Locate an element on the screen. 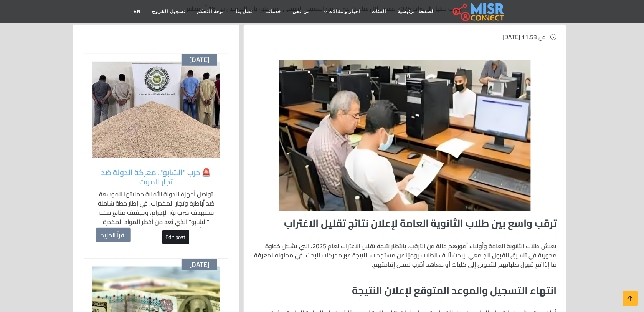 This screenshot has width=644, height=312. a: EN is located at coordinates (137, 11).